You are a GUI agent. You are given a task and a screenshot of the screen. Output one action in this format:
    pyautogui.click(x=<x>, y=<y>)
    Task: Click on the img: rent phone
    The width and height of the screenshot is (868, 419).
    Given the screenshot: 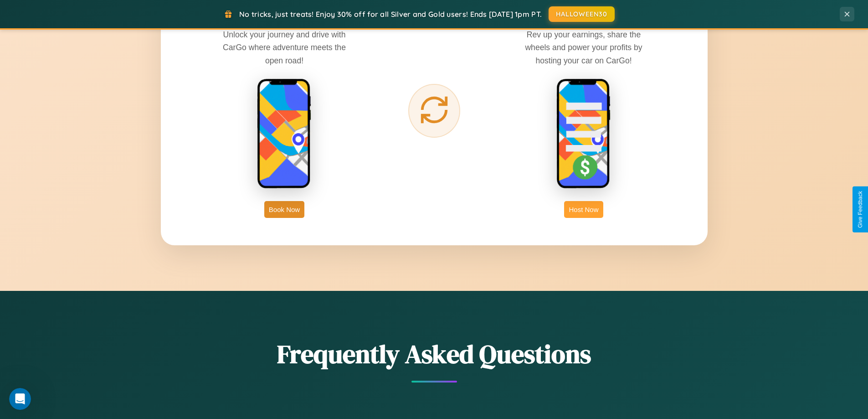 What is the action you would take?
    pyautogui.click(x=285, y=134)
    